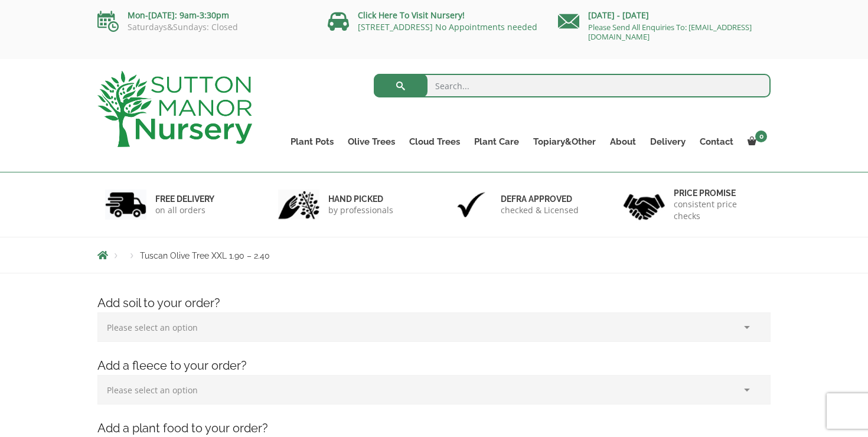 The width and height of the screenshot is (868, 437). Describe the element at coordinates (716, 142) in the screenshot. I see `a: Contact` at that location.